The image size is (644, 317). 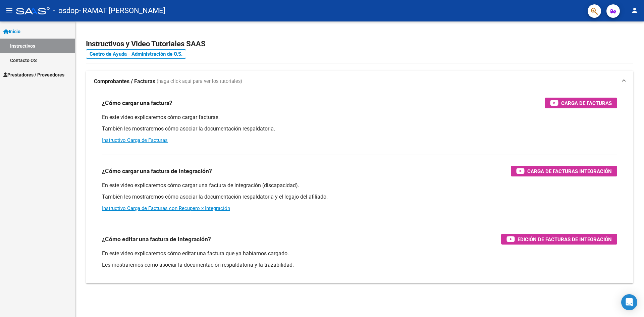 What do you see at coordinates (360, 185) in the screenshot?
I see `p: En este video explicaremos cómo cargar una factura de integración (discapacidad).` at bounding box center [360, 185].